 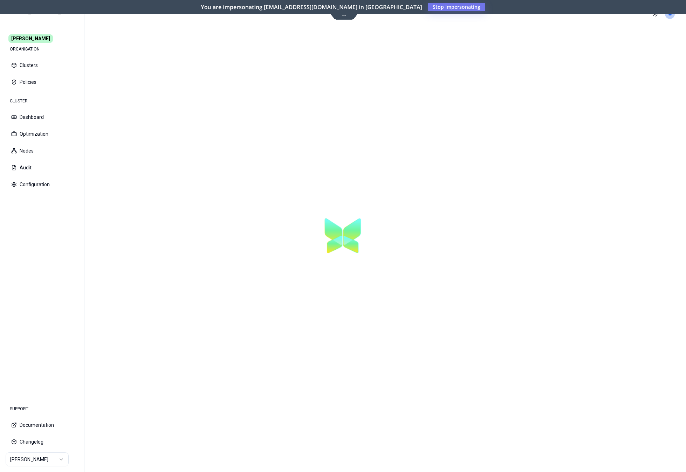 I want to click on button: Nodes, so click(x=42, y=151).